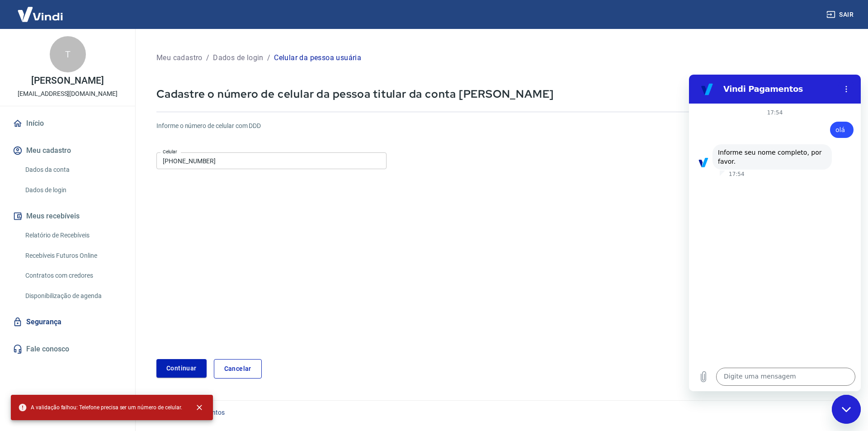 This screenshot has height=431, width=868. I want to click on h2: Vindi Pagamentos, so click(90, 14).